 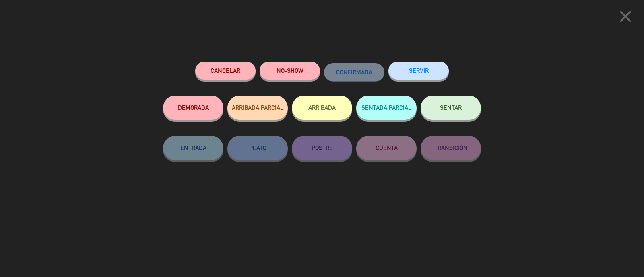 I want to click on button: DEMORADA, so click(x=193, y=108).